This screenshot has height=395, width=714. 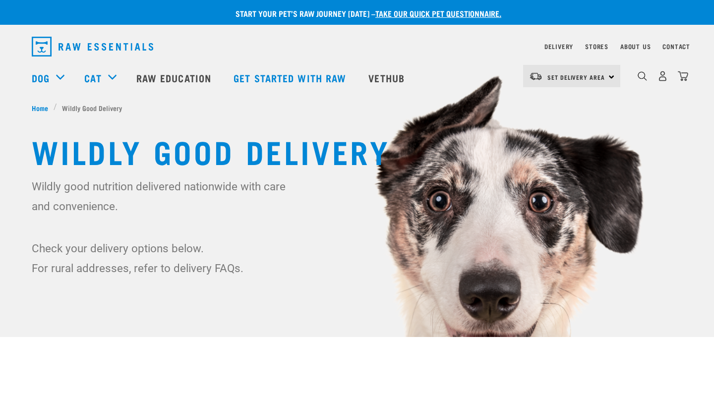 What do you see at coordinates (682, 76) in the screenshot?
I see `img: home-icon@2x.png` at bounding box center [682, 76].